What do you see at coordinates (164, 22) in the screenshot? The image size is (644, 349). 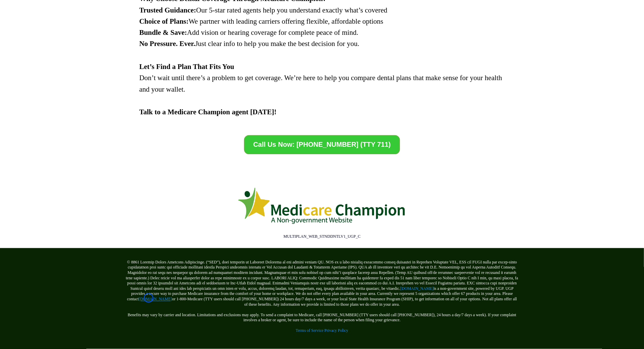 I see `strong: Choice of Plans:` at bounding box center [164, 22].